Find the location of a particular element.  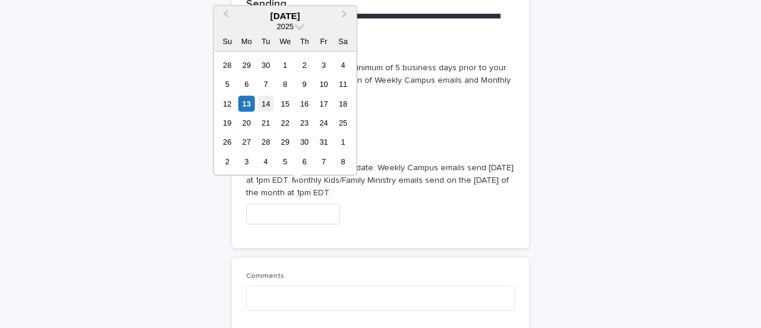

div: Choose Sunday, October 12th, 2025 is located at coordinates (227, 103).